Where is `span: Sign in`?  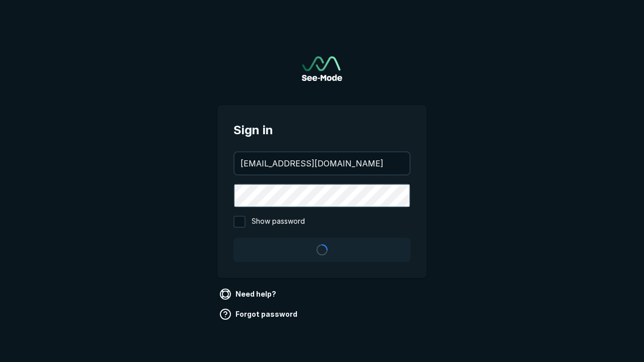 span: Sign in is located at coordinates (322, 130).